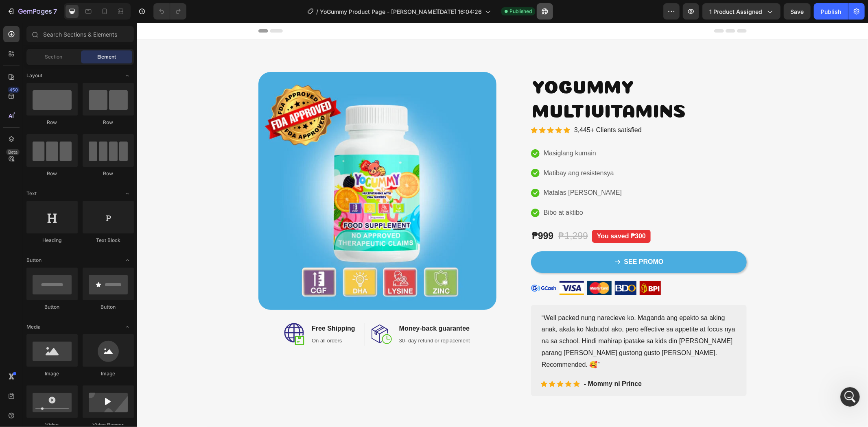  Describe the element at coordinates (831, 11) in the screenshot. I see `button: Publish` at that location.